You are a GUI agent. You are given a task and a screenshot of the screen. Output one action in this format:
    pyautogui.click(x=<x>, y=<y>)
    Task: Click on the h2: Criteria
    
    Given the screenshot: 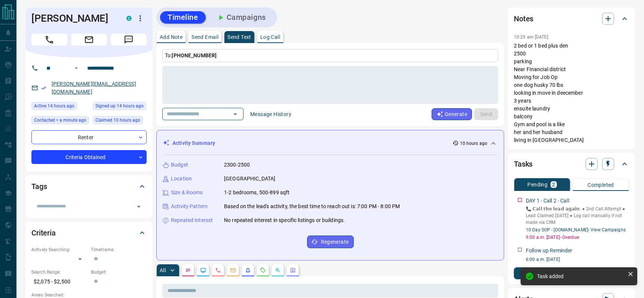 What is the action you would take?
    pyautogui.click(x=43, y=233)
    